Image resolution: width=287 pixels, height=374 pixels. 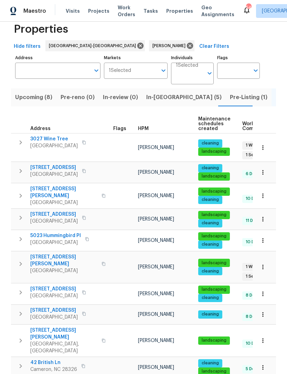 What do you see at coordinates (77, 97) in the screenshot?
I see `span: Pre-reno (0)` at bounding box center [77, 97].